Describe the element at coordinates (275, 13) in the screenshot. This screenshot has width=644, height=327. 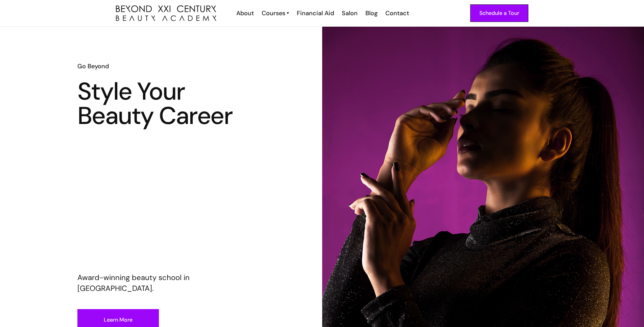
I see `a: Courses` at that location.